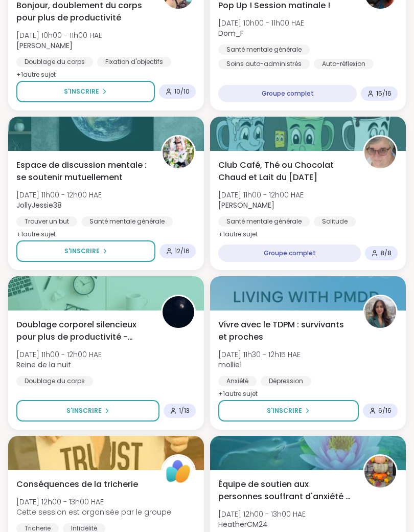 This screenshot has width=414, height=532. Describe the element at coordinates (380, 153) in the screenshot. I see `img: Suzanne` at that location.